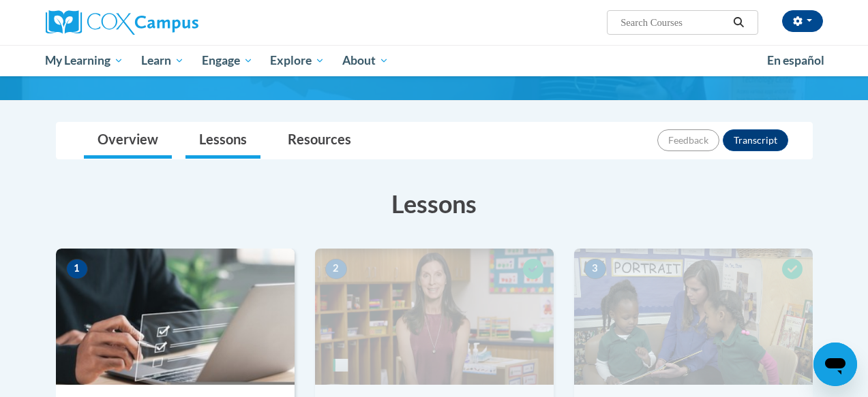 The image size is (868, 397). Describe the element at coordinates (122, 22) in the screenshot. I see `img: Cox Campus` at that location.